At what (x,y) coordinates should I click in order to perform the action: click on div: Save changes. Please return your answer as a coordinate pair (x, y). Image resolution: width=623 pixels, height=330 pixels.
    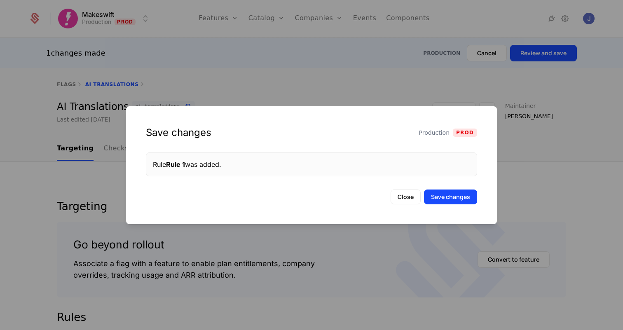
    Looking at the image, I should click on (178, 133).